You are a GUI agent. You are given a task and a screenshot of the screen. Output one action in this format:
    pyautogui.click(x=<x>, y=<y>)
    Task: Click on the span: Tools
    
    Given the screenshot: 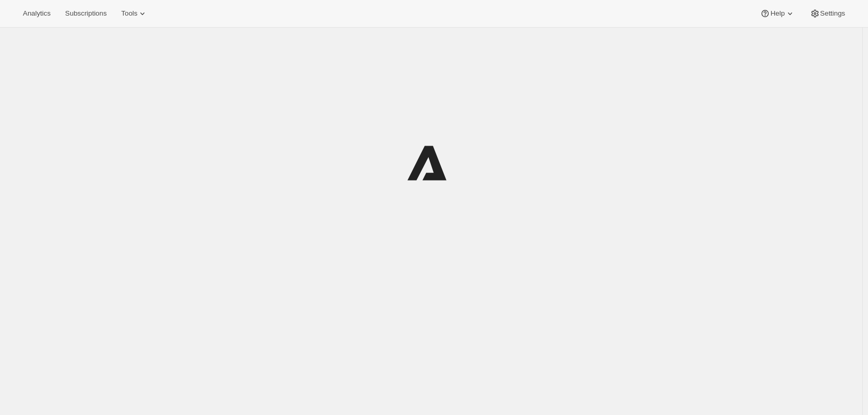 What is the action you would take?
    pyautogui.click(x=129, y=14)
    